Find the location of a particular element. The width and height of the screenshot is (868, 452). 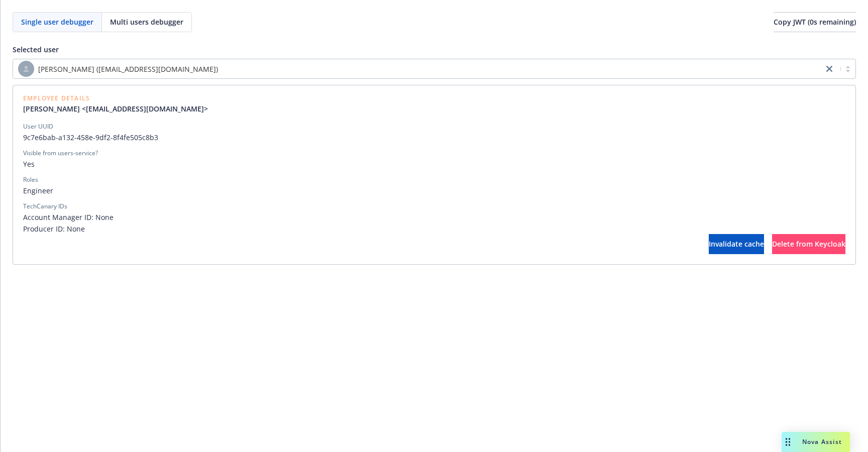

span: 9c7e6bab-a132-458e-9df2-8f4fe505c8b3 is located at coordinates (434, 137).